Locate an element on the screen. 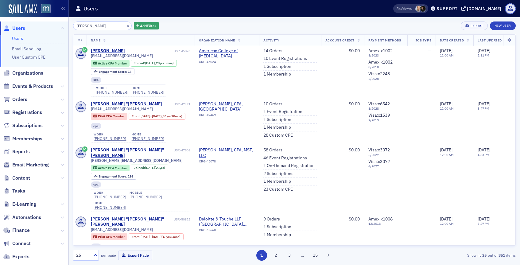  span: Connect is located at coordinates (22, 244).